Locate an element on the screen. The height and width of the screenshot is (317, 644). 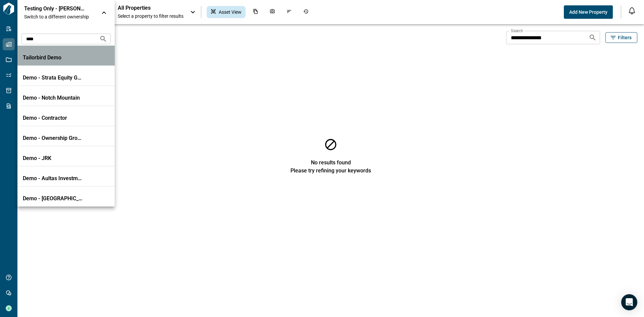
span: Switch to a different ownership is located at coordinates (59, 16).